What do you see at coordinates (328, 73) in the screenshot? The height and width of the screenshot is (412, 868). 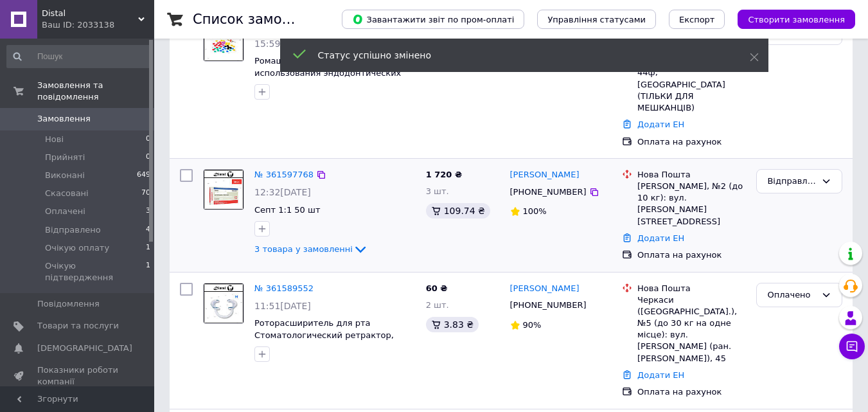 I see `a: Ромашка-маркер стопер для использования эндодонтических инструментов, разноцветные` at bounding box center [328, 73].